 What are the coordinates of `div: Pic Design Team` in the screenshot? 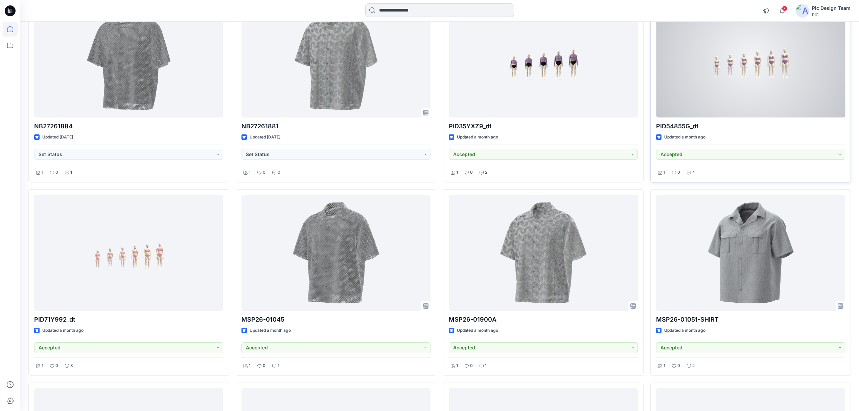 It's located at (831, 8).